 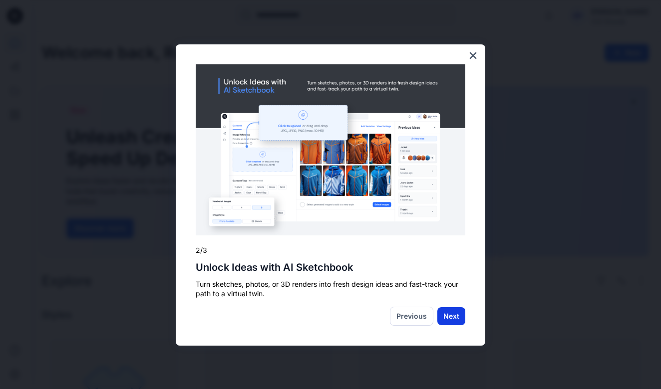 I want to click on p: Turn sketches, photos, or 3D renders into fresh design ideas and fast-track your path to a virtua..., so click(x=331, y=289).